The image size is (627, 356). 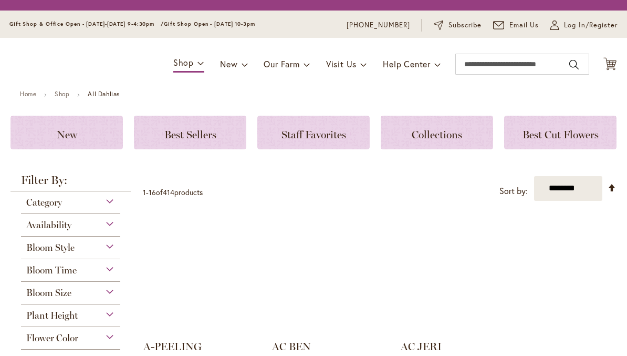 What do you see at coordinates (103, 94) in the screenshot?
I see `strong: All Dahlias` at bounding box center [103, 94].